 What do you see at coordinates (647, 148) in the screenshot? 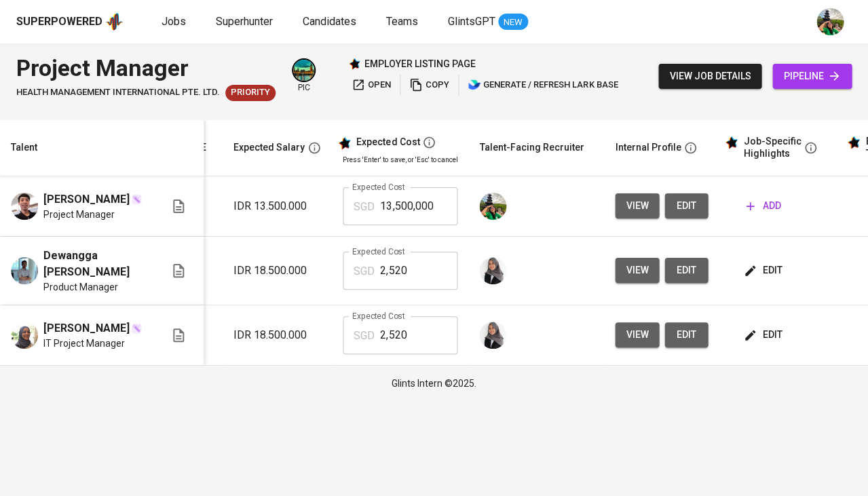
I see `div: Internal Profile` at bounding box center [647, 148].